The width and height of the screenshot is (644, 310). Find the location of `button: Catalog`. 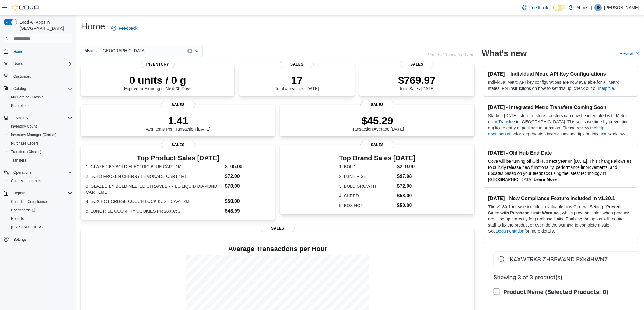

button: Catalog is located at coordinates (20, 89).